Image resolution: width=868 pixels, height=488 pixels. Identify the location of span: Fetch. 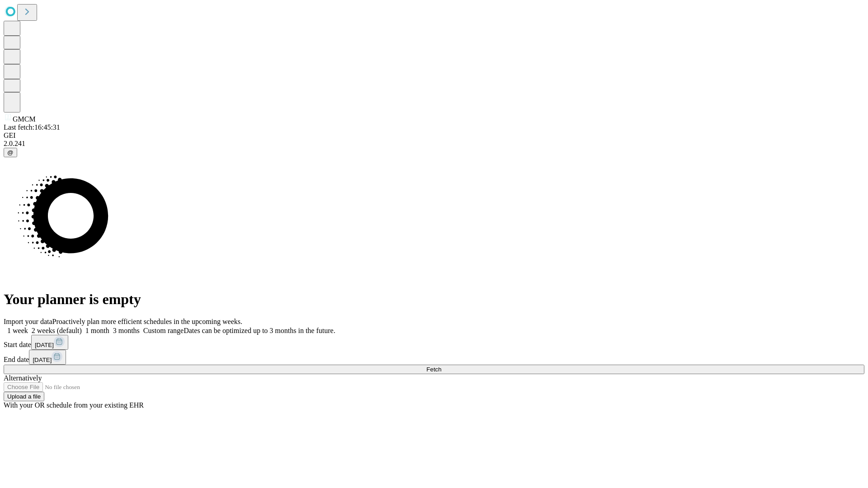
(433, 369).